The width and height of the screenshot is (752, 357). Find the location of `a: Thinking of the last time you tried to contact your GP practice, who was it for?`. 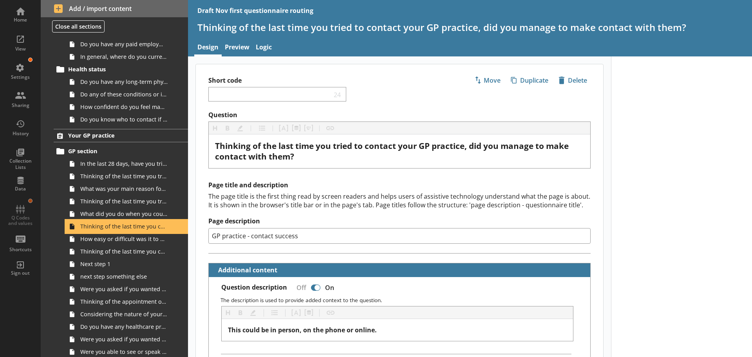

a: Thinking of the last time you tried to contact your GP practice, who was it for? is located at coordinates (127, 176).